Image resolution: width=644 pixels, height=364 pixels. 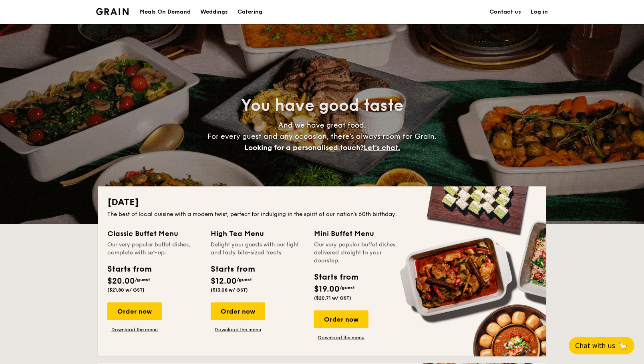 What do you see at coordinates (229, 290) in the screenshot?
I see `span: ($13.08 w/ GST)` at bounding box center [229, 290].